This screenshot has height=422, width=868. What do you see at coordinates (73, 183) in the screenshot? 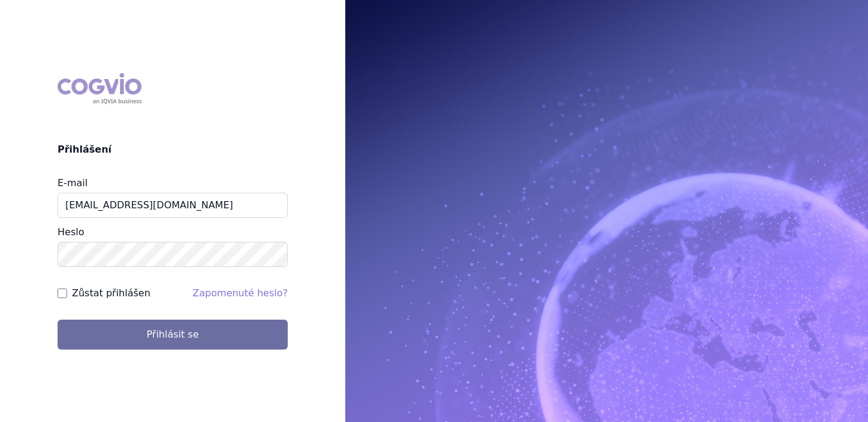
I see `label: E-mail` at bounding box center [73, 183].